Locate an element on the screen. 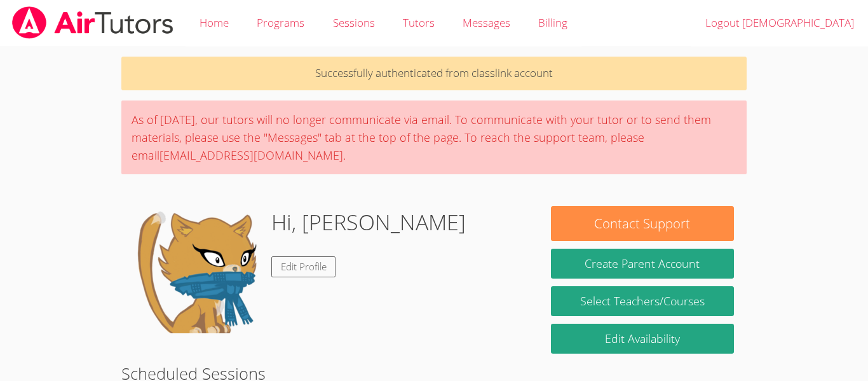  a: Edit Availability is located at coordinates (642, 338).